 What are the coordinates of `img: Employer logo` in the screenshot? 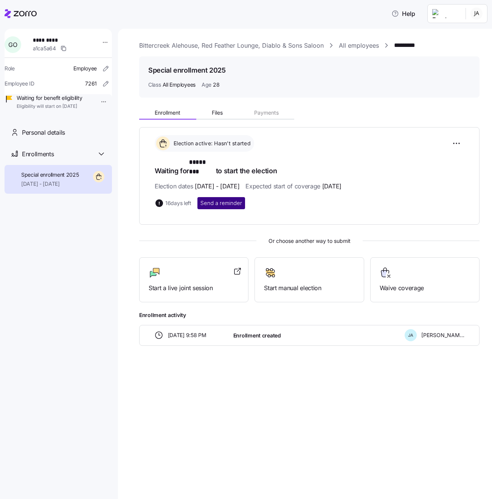 It's located at (446, 14).